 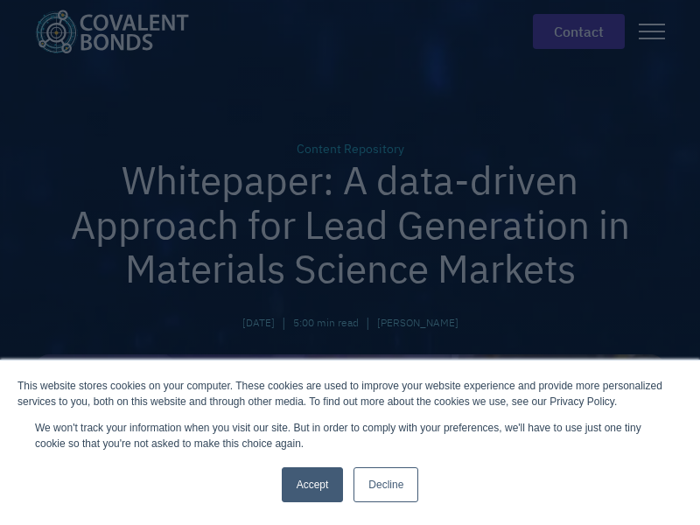 What do you see at coordinates (312, 485) in the screenshot?
I see `a: Accept` at bounding box center [312, 485].